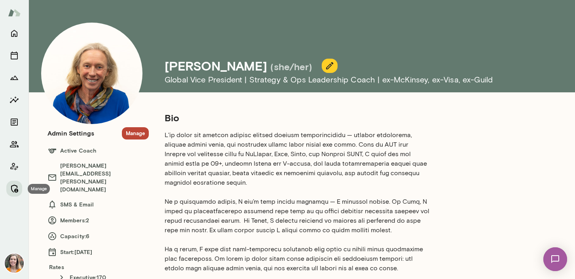  What do you see at coordinates (14, 13) in the screenshot?
I see `img: Mento` at bounding box center [14, 13].